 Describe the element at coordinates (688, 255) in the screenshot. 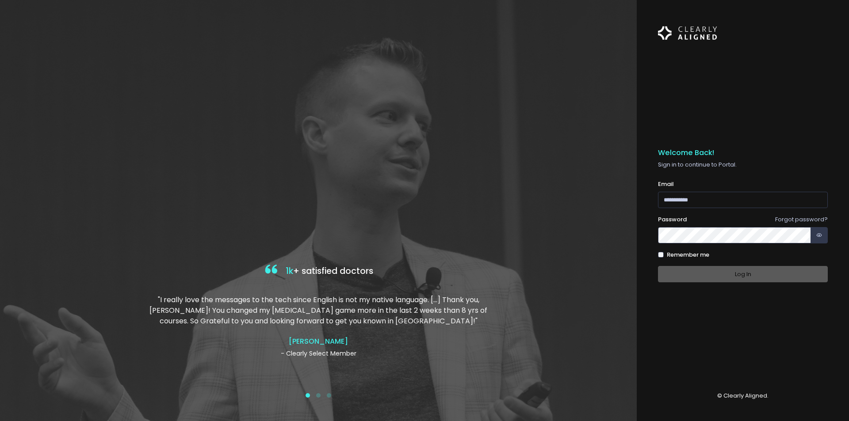

I see `label: Remember me` at that location.